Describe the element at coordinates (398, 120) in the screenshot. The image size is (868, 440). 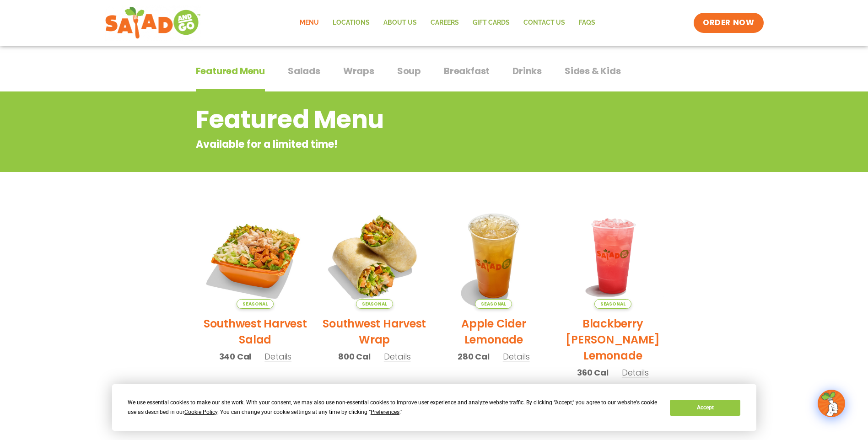
I see `h2: Featured Menu` at that location.